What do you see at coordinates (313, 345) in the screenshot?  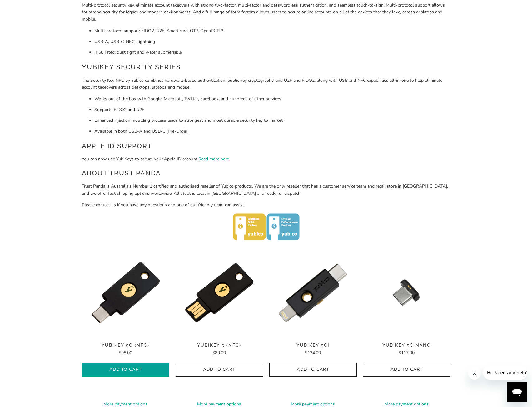 I see `span: YubiKey 5Ci` at bounding box center [313, 345].